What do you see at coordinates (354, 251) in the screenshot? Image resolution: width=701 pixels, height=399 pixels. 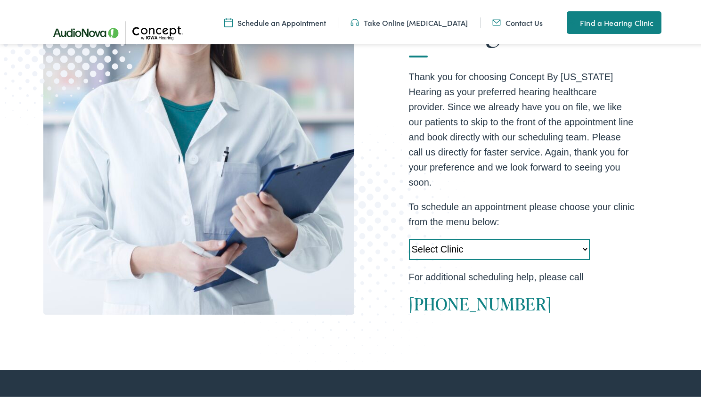 I see `img: Bottom portion of a graphic image with a halftone pattern, adding to the site's aesthetic appeal.` at bounding box center [354, 251].